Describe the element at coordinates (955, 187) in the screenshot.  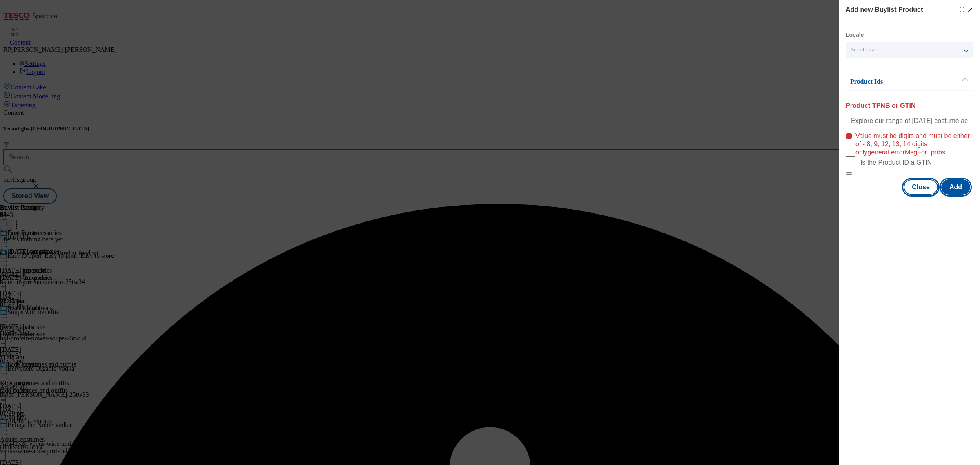
I see `button: Add` at that location.